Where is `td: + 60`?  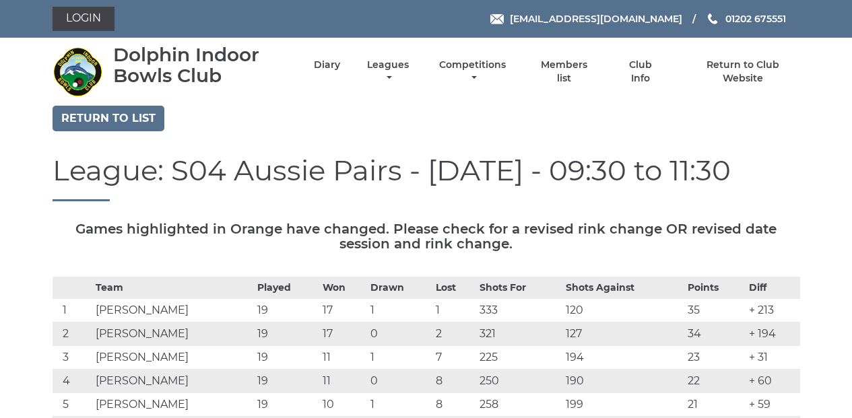
td: + 60 is located at coordinates (772, 381).